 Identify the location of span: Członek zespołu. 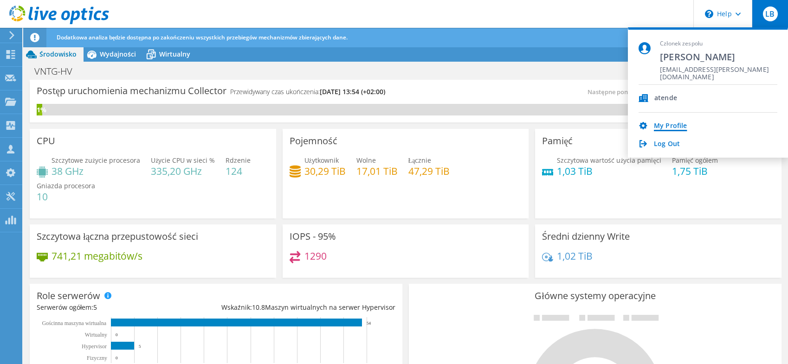
(719, 44).